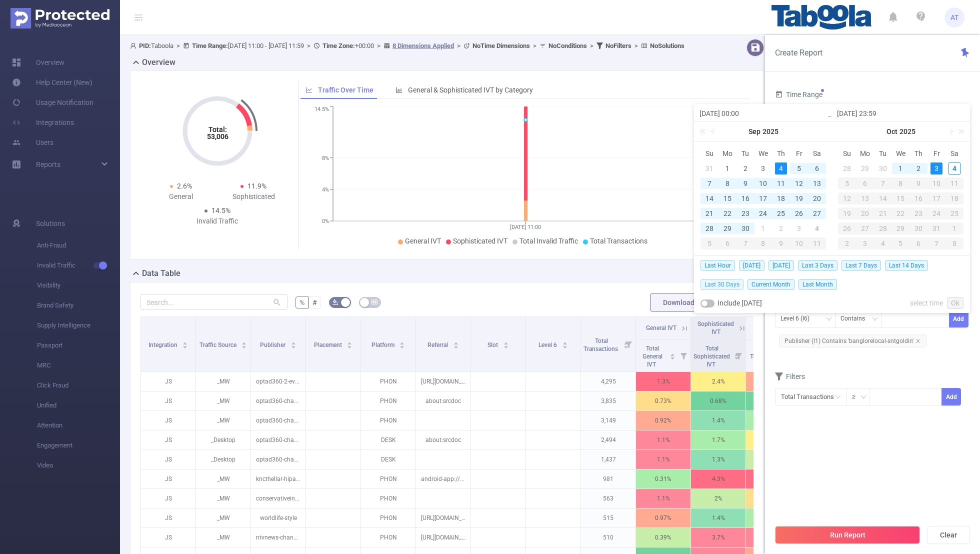 This screenshot has height=554, width=980. I want to click on td: October 26, 2025, so click(847, 228).